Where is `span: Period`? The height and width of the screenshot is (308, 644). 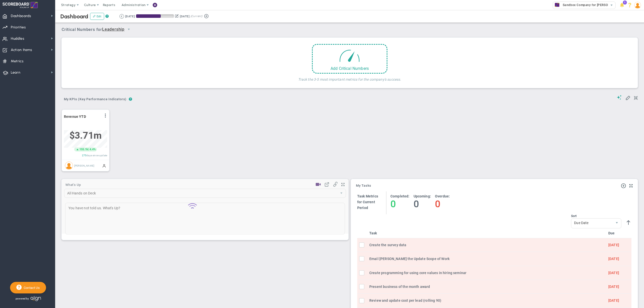
span: Period is located at coordinates (362, 208).